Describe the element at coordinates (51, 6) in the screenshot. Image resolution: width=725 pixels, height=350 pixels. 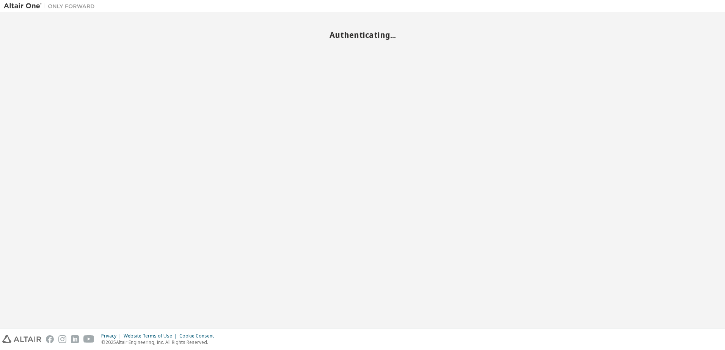
I see `img: Altair One` at that location.